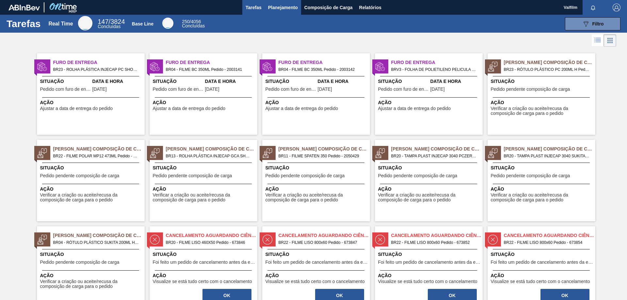 This screenshot has height=300, width=627. I want to click on span: BR20 - FILME LISO 460X50 Pedido - 673846, so click(209, 243).